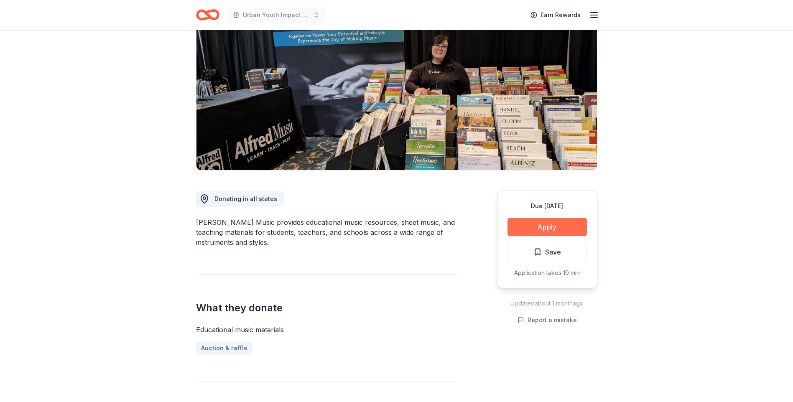  I want to click on a: Home, so click(208, 15).